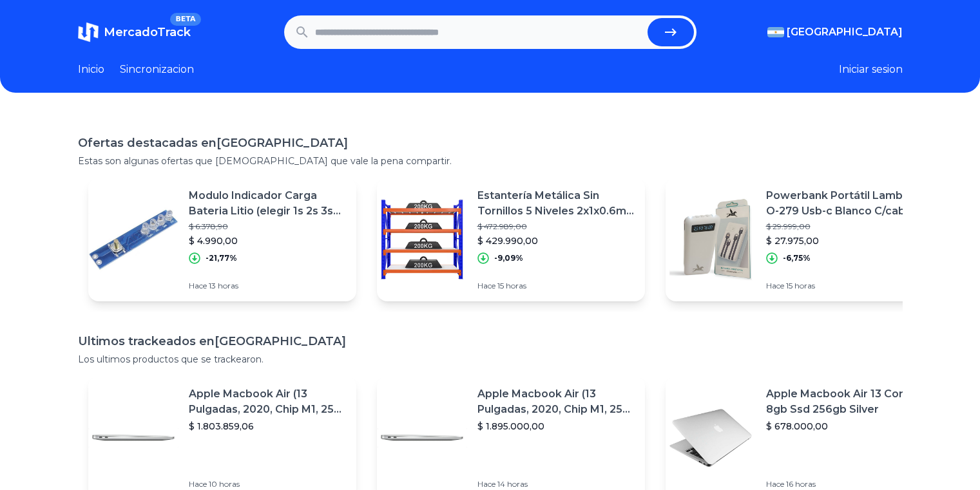 This screenshot has height=490, width=980. Describe the element at coordinates (844, 485) in the screenshot. I see `p: Hace 16 horas` at that location.